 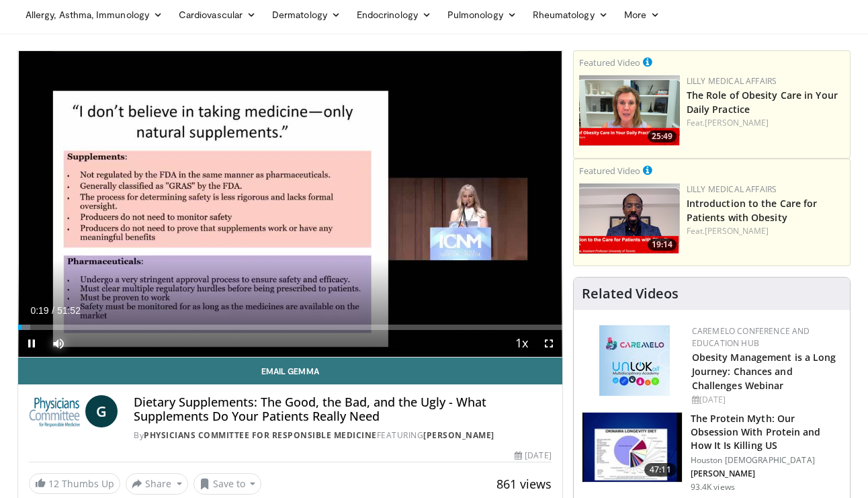 What do you see at coordinates (762, 102) in the screenshot?
I see `a: The Role of Obesity Care in Your Daily Practice` at bounding box center [762, 102].